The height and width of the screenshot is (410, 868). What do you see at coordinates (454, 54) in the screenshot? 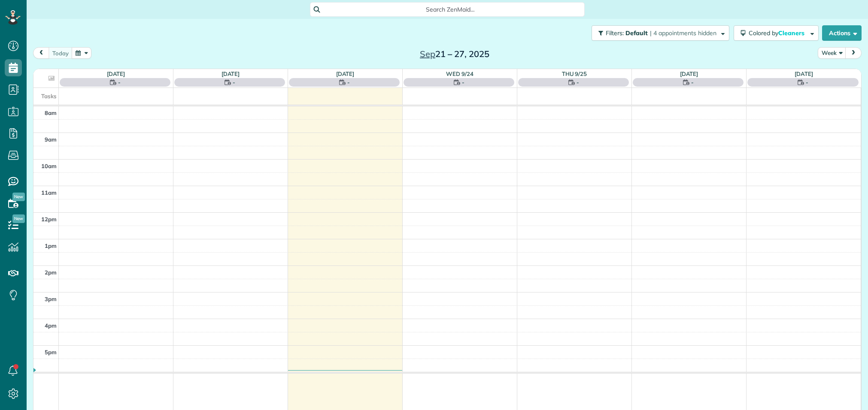
I see `h2: 21 – 27, 2025` at bounding box center [454, 54].